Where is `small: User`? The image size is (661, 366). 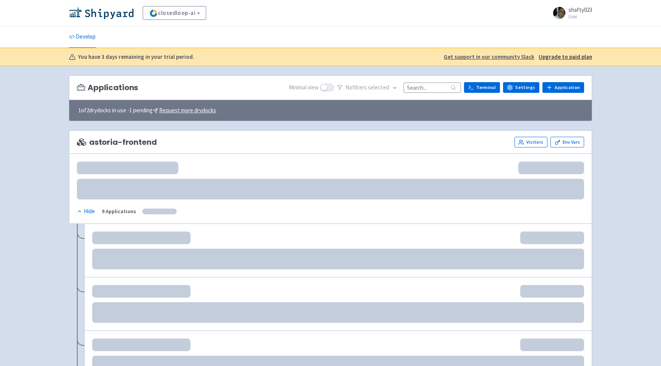 small: User is located at coordinates (580, 16).